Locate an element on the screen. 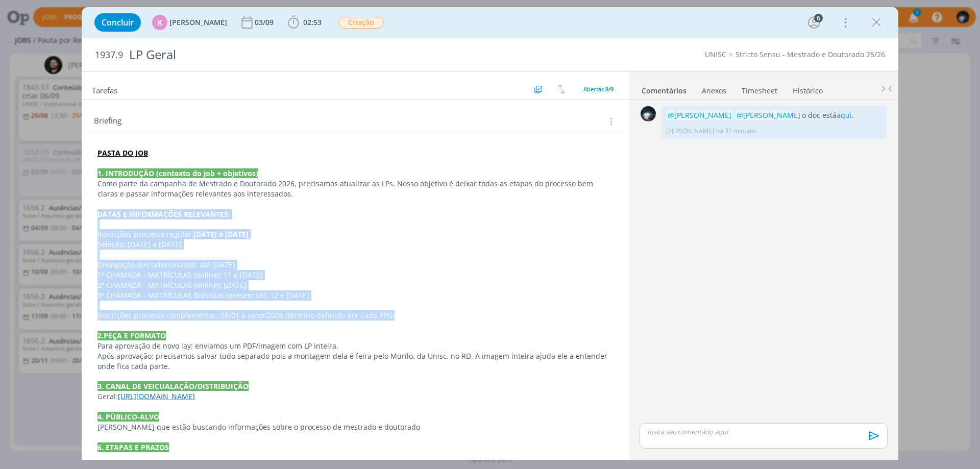 The image size is (980, 469). a: Comentários is located at coordinates (664, 88).